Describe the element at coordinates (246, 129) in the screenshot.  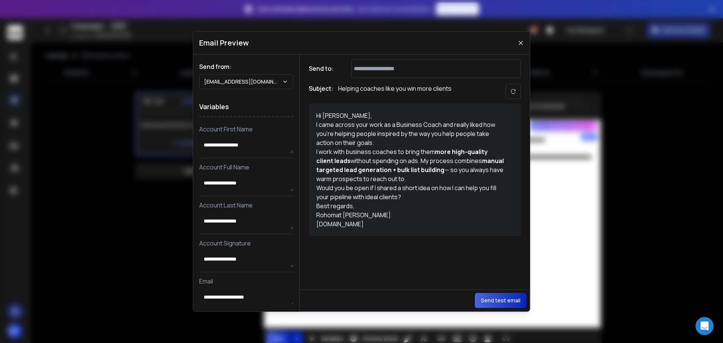
I see `p: Account First Name` at that location.